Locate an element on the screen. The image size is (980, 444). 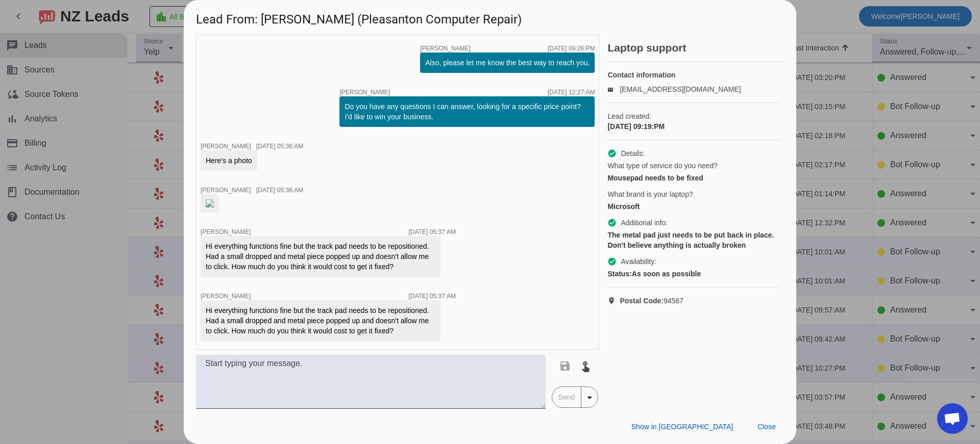
h2: Laptop support is located at coordinates (695, 48).